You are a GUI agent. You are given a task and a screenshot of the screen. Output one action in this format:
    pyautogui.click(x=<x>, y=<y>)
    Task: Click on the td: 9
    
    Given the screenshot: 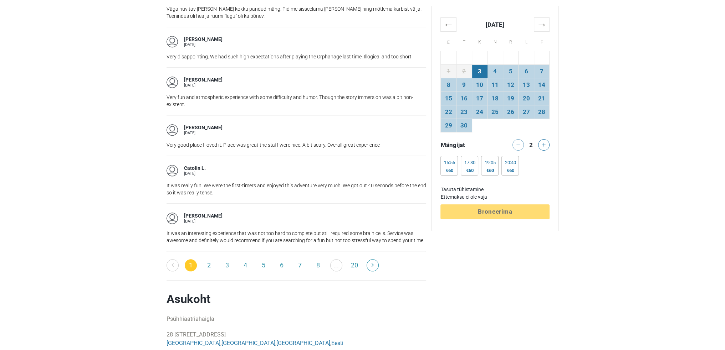 What is the action you would take?
    pyautogui.click(x=464, y=85)
    